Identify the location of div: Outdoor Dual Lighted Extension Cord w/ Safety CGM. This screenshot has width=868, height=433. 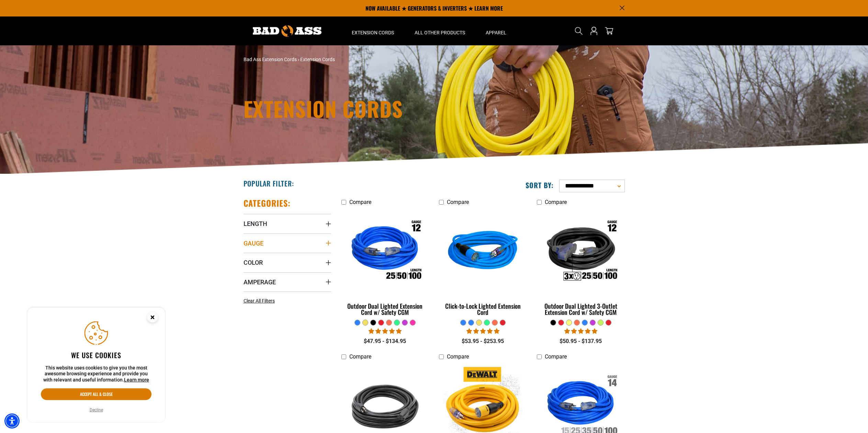
(385, 309).